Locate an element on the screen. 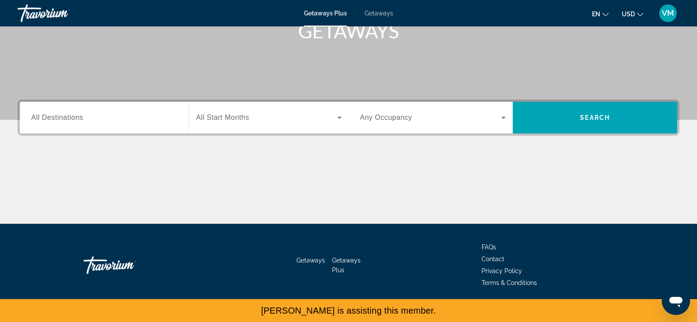 This screenshot has height=322, width=697. a: Contact is located at coordinates (493, 259).